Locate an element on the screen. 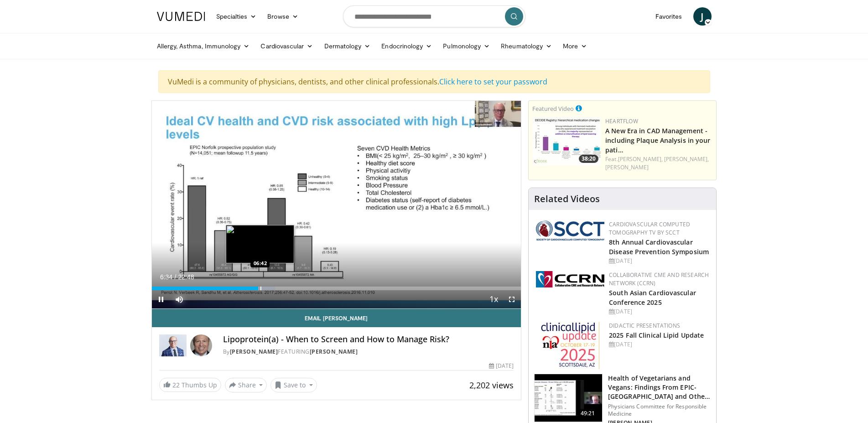  a: Cardiovascular is located at coordinates (286, 46).